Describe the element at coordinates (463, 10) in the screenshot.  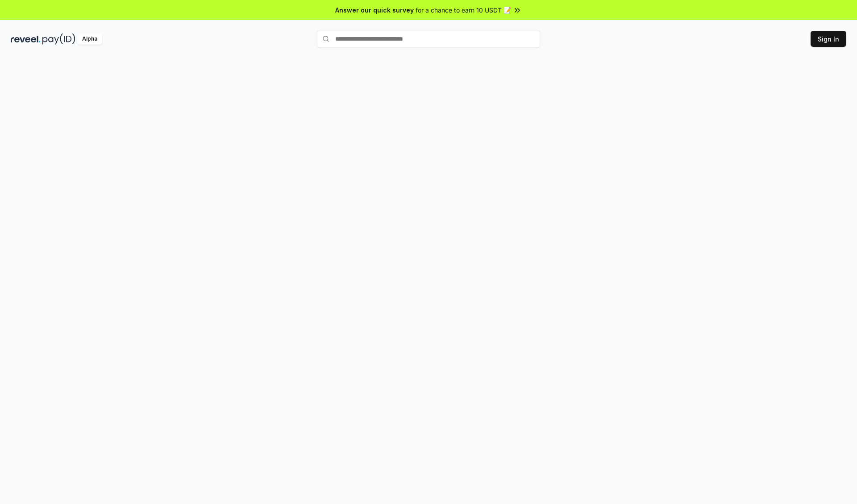
I see `span: for a chance to earn 10 USDT 📝` at that location.